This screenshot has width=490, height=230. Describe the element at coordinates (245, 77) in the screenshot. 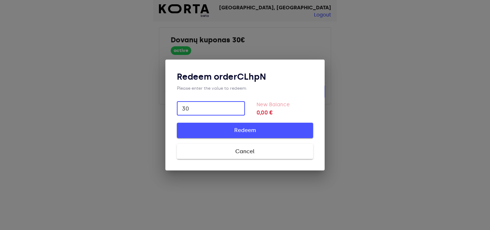

I see `h3: Redeem order CLhpN` at that location.